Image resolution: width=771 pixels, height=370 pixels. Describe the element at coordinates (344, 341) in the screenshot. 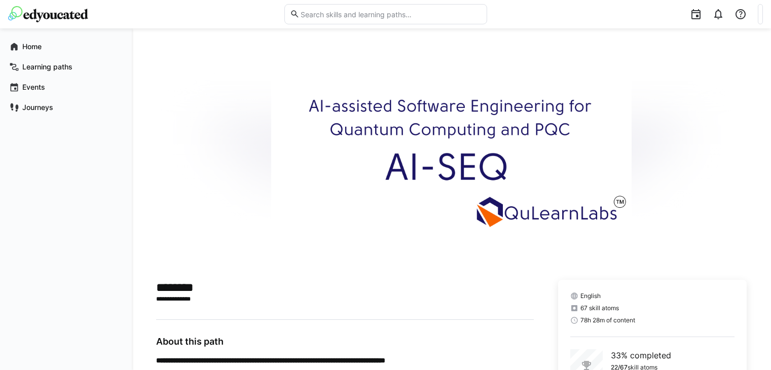

I see `h3: About this path` at that location.